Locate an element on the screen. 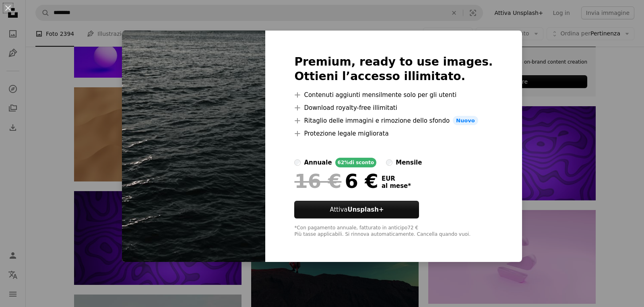 The image size is (644, 307). div: mensile is located at coordinates (409, 163).